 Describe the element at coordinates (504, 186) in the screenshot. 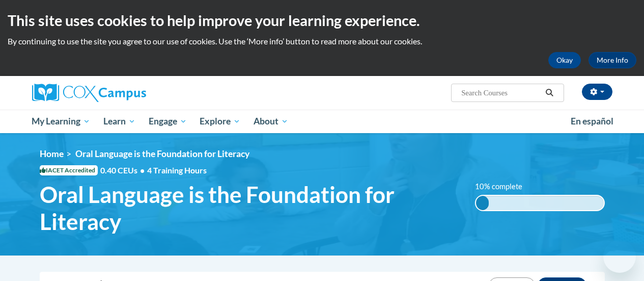

I see `label: 10% complete` at that location.